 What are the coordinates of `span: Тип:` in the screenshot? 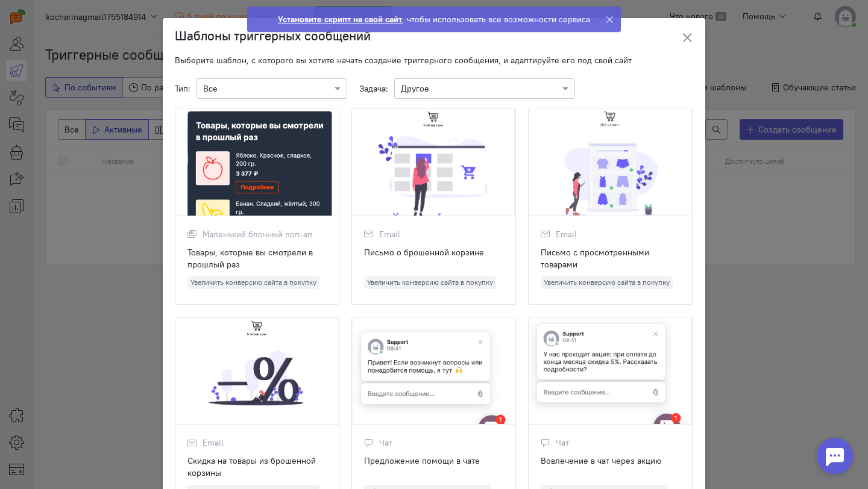 It's located at (183, 89).